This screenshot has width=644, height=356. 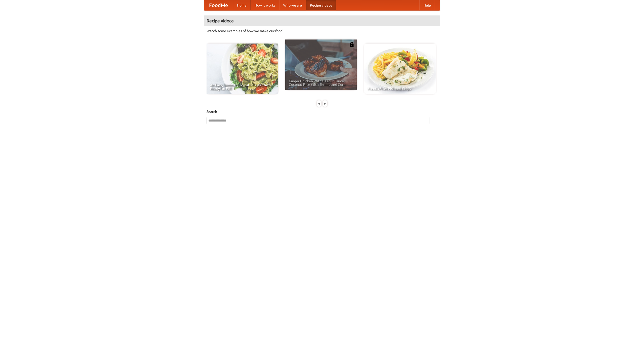 What do you see at coordinates (321, 5) in the screenshot?
I see `a: Recipe videos` at bounding box center [321, 5].